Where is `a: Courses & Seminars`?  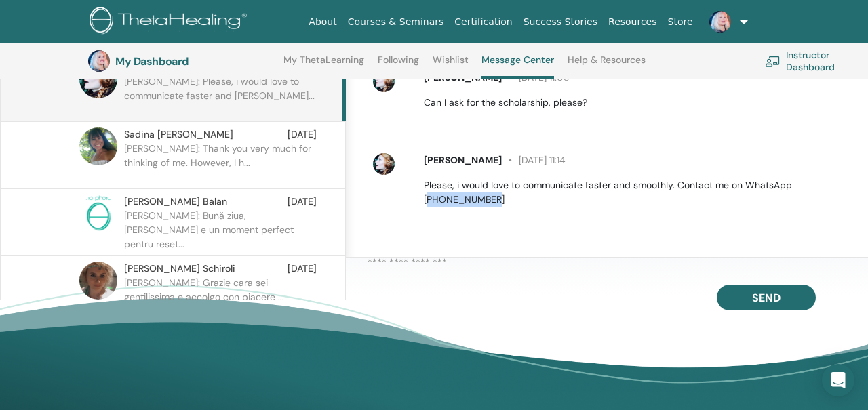
a: Courses & Seminars is located at coordinates (396, 22).